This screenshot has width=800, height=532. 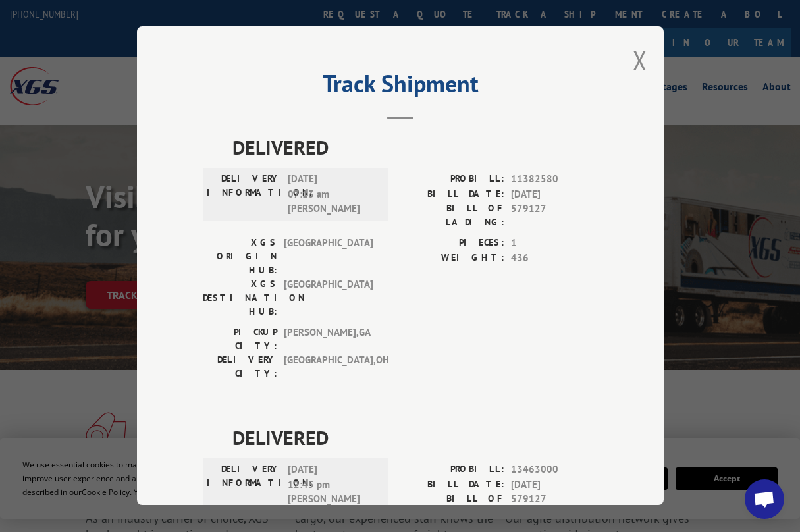 What do you see at coordinates (555, 243) in the screenshot?
I see `span: 1` at bounding box center [555, 243].